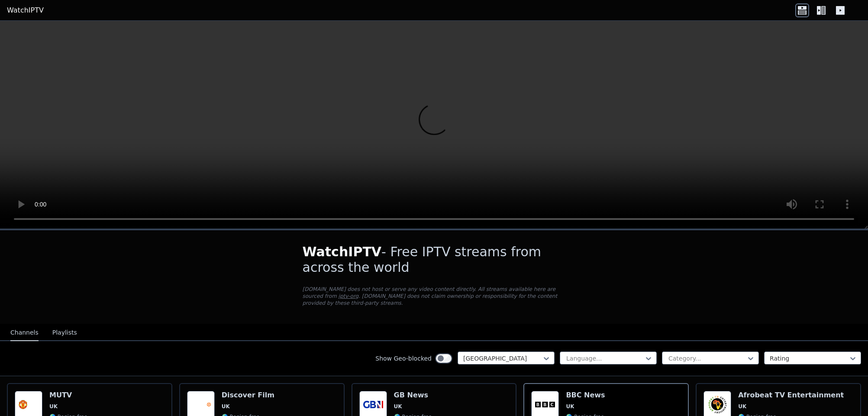 The width and height of the screenshot is (868, 416). What do you see at coordinates (25, 11) in the screenshot?
I see `a: WatchIPTV` at bounding box center [25, 11].